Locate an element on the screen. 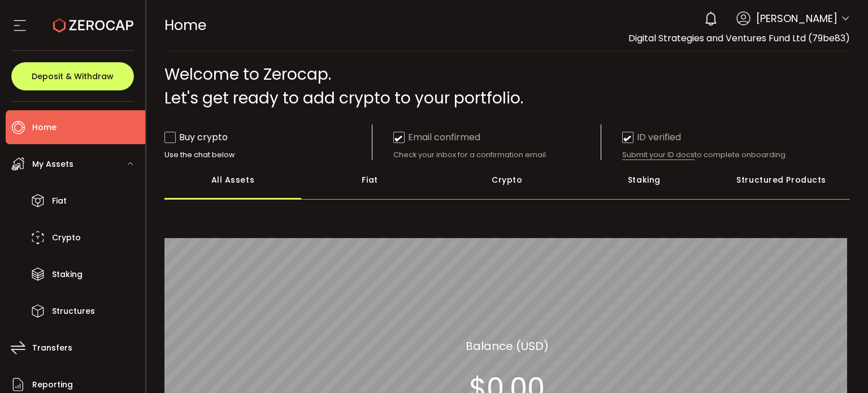 The image size is (868, 393). div: Crypto is located at coordinates (507, 179).